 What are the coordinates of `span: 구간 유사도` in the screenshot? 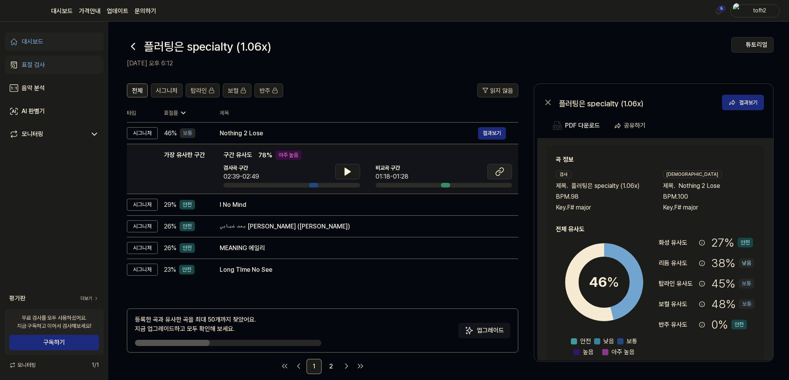 It's located at (238, 155).